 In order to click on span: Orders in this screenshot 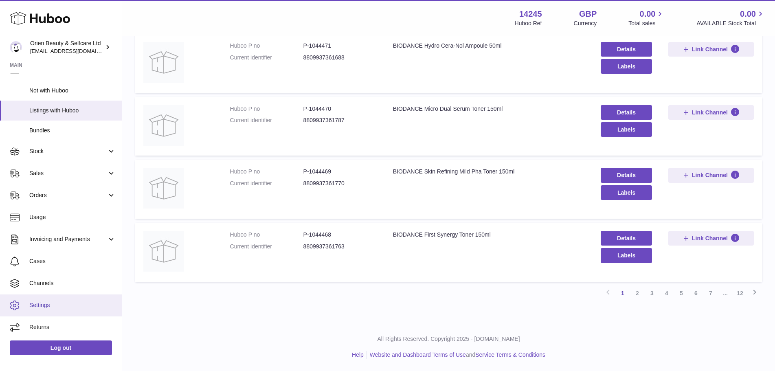, I will do `click(68, 195)`.